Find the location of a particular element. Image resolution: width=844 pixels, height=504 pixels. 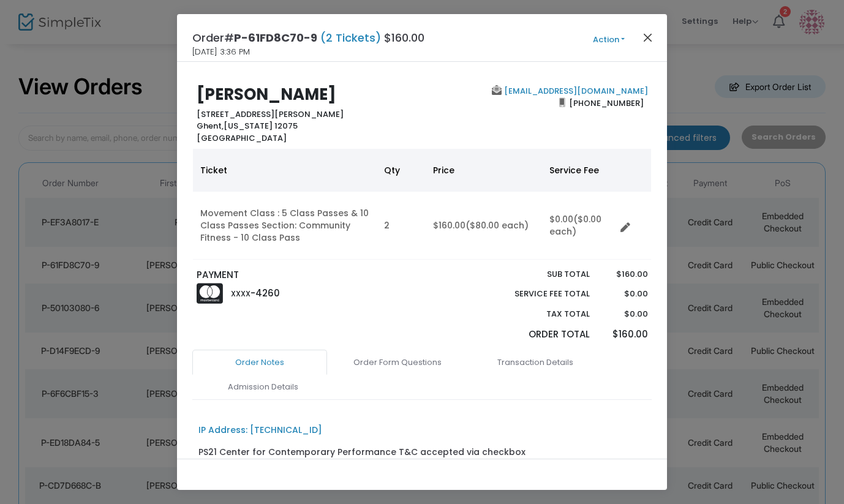

a: Order Form Questions is located at coordinates (398, 362).